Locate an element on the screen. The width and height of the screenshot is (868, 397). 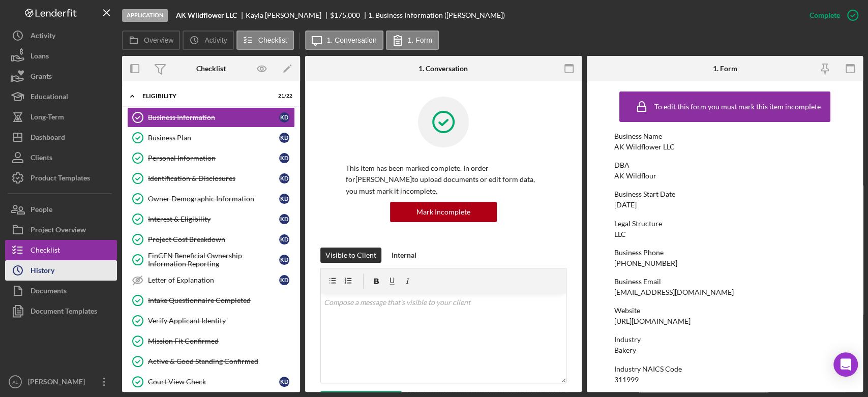
div: Long-Term is located at coordinates (47, 118).